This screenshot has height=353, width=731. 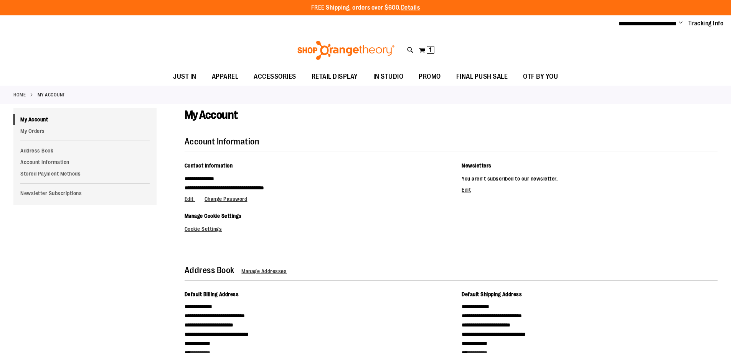 What do you see at coordinates (430, 76) in the screenshot?
I see `span: PROMO` at bounding box center [430, 76].